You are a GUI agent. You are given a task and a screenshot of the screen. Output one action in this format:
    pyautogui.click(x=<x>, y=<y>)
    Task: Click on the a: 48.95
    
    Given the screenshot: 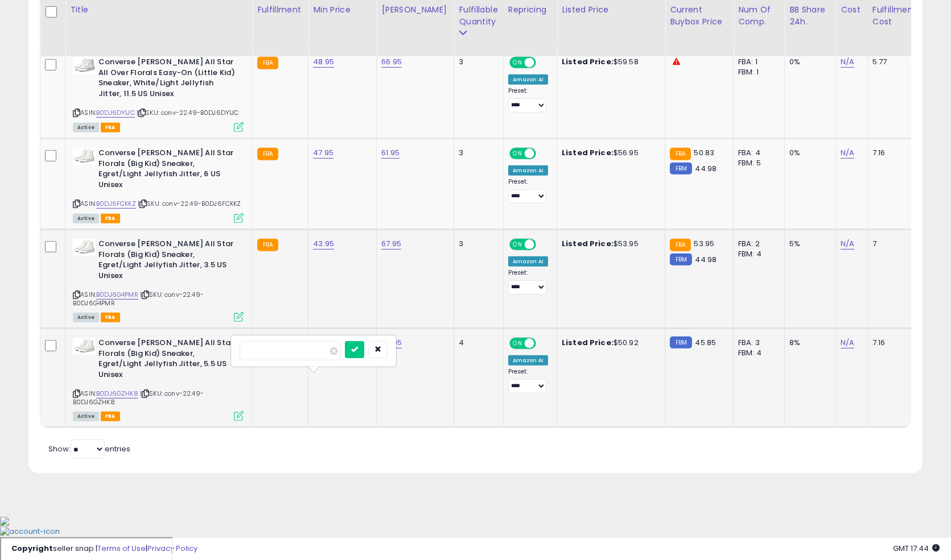 What is the action you would take?
    pyautogui.click(x=323, y=62)
    